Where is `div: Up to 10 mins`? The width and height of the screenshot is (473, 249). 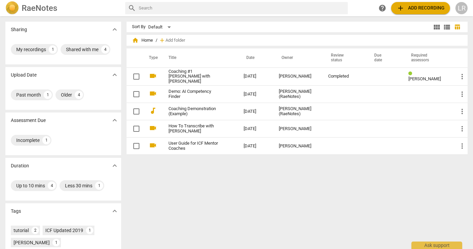
div: Up to 10 mins is located at coordinates (30, 185).